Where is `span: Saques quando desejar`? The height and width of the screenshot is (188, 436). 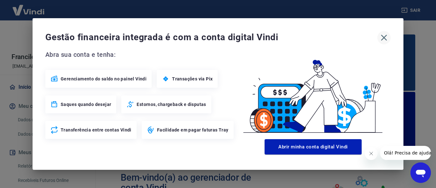
span: Saques quando desejar is located at coordinates (86, 104).